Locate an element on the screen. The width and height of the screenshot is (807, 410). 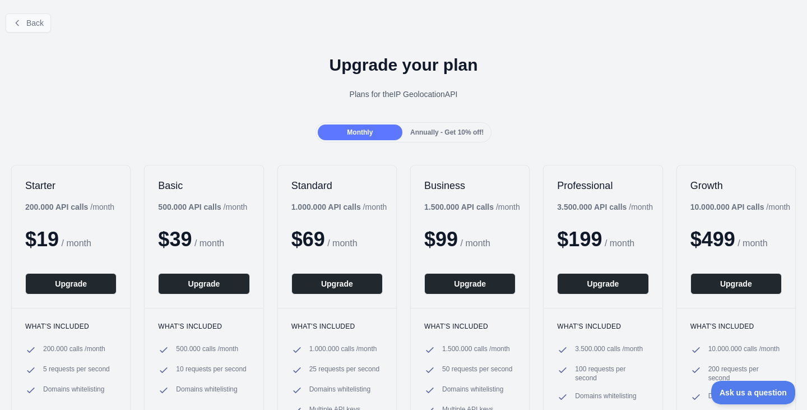
b: 3.500.000 API calls is located at coordinates (592, 207).